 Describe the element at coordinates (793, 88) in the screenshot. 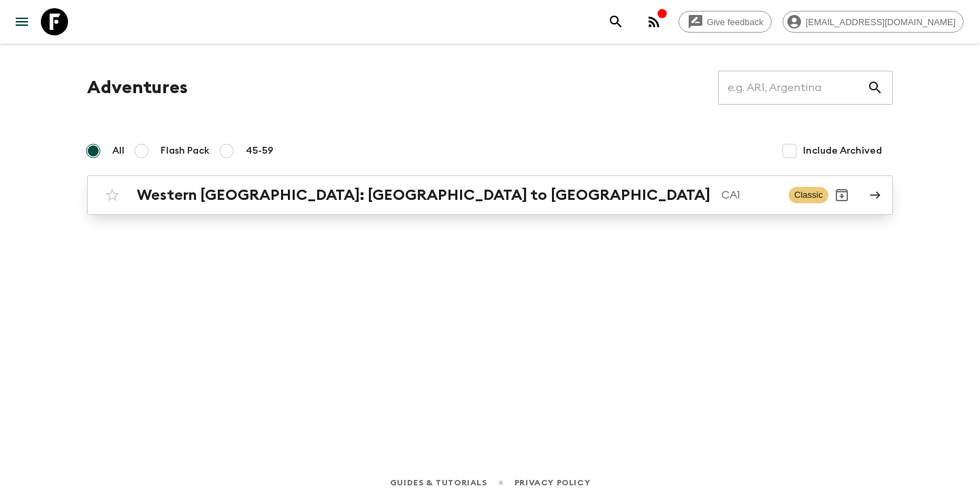

I see `input: e.g. AR1, Argentina` at that location.